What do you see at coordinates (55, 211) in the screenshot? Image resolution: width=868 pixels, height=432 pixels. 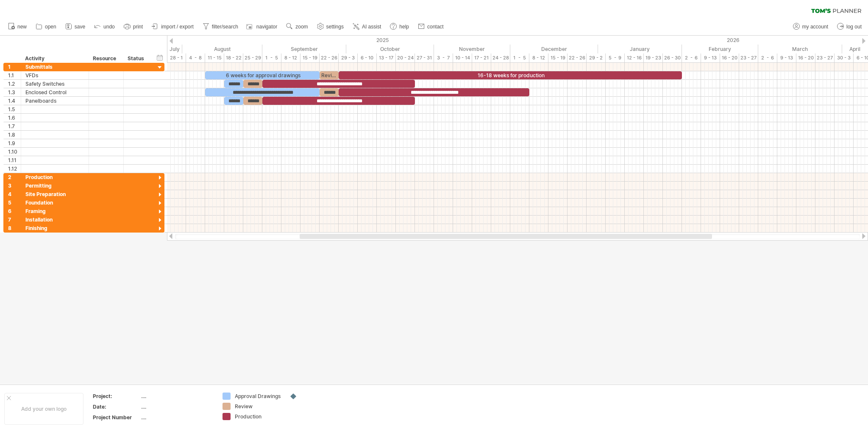 I see `div: Framing` at bounding box center [55, 211].